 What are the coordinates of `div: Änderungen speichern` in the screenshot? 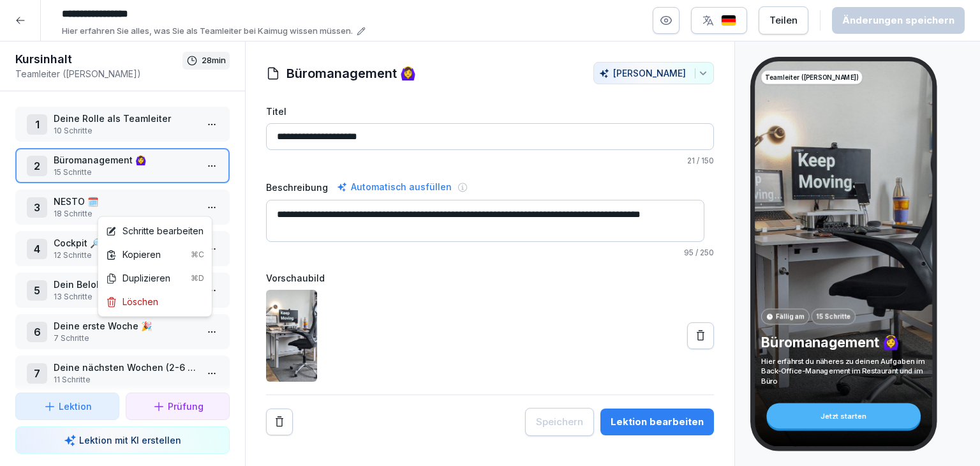 It's located at (898, 20).